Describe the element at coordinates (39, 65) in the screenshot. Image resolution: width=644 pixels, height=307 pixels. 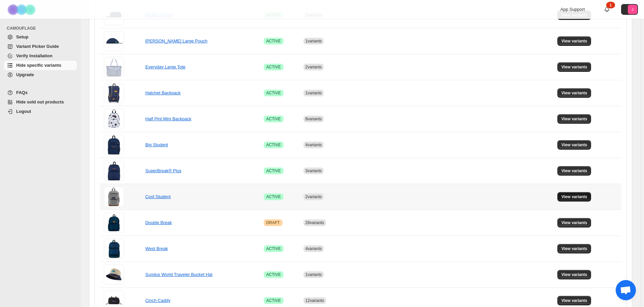
I see `span: Hide specific variants` at that location.